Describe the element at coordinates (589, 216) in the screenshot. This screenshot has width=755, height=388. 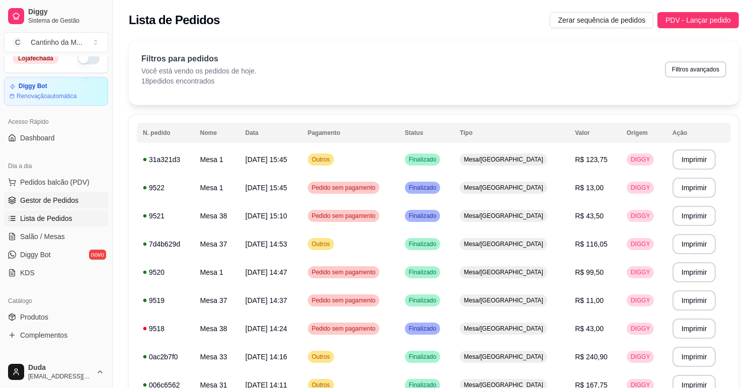
I see `span: R$ 43,50` at that location.